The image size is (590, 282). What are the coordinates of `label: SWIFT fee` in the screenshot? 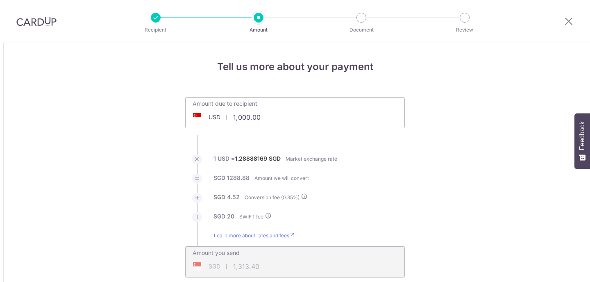 It's located at (255, 216).